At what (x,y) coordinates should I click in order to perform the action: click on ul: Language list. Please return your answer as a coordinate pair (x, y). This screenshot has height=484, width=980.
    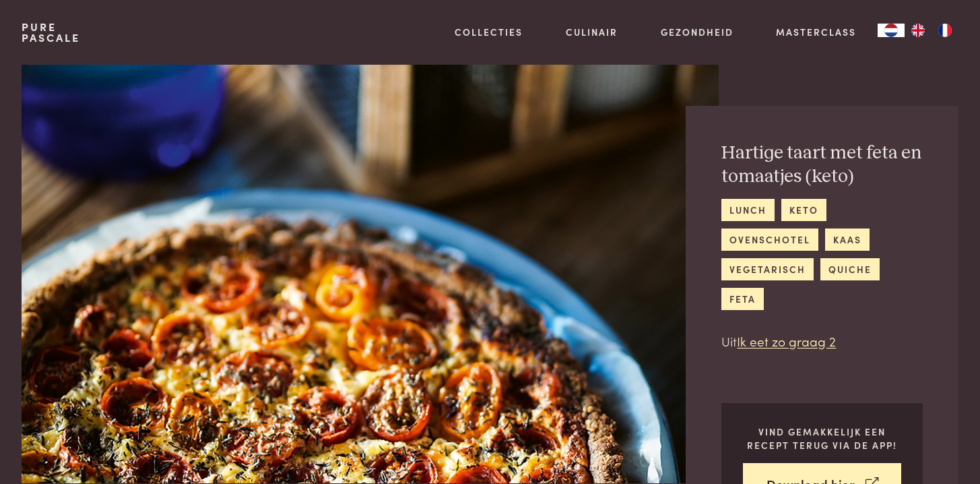
    Looking at the image, I should click on (931, 30).